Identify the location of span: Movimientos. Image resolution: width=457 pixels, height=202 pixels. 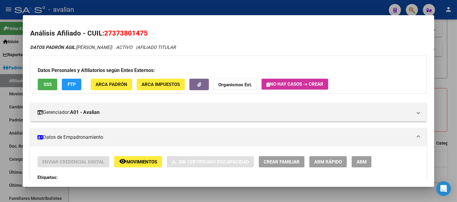
(142, 162).